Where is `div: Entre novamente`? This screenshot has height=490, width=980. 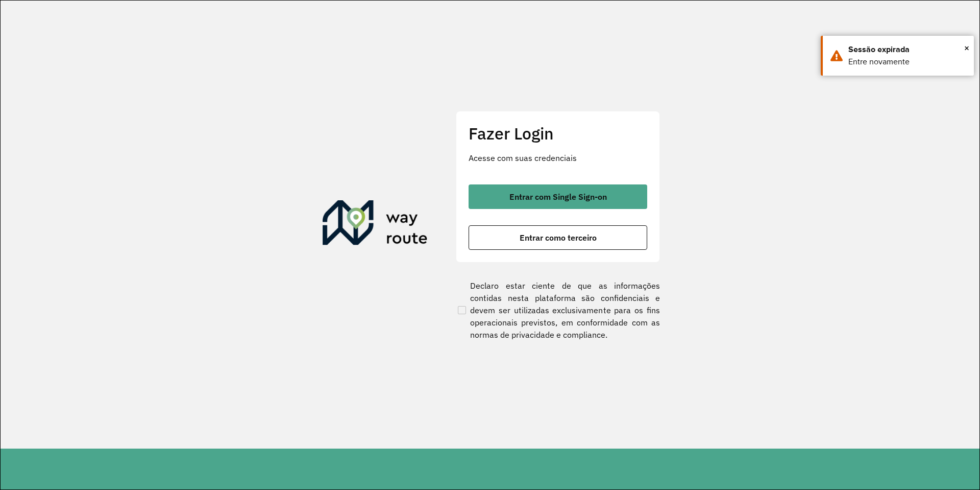 div: Entre novamente is located at coordinates (907, 62).